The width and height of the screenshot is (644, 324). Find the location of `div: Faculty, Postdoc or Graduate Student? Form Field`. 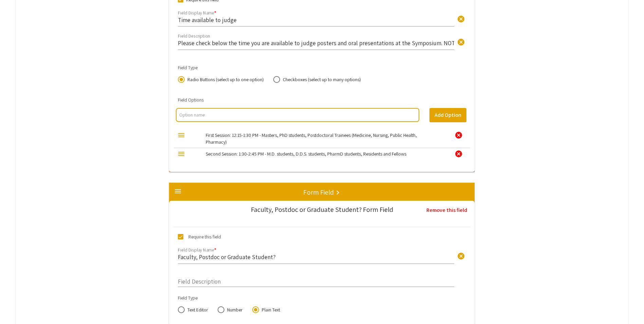

div: Faculty, Postdoc or Graduate Student? Form Field is located at coordinates (322, 210).